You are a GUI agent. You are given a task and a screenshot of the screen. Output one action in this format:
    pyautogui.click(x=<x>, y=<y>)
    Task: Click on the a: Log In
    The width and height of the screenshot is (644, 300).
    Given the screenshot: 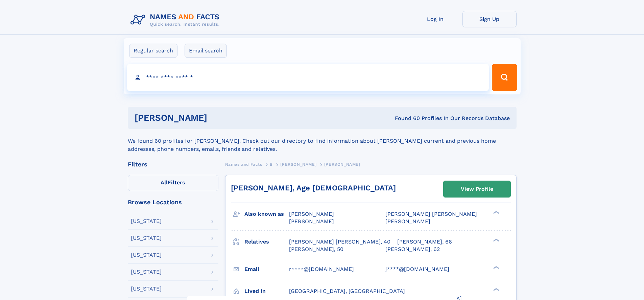 What is the action you would take?
    pyautogui.click(x=435, y=19)
    